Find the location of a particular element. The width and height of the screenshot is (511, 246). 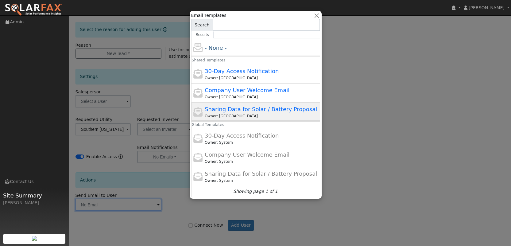

img: SolarFax is located at coordinates (33, 10).